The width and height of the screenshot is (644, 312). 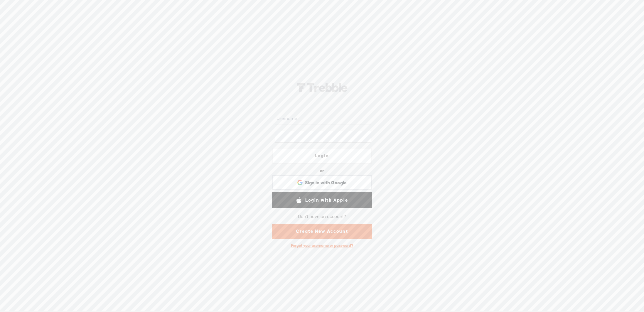 I want to click on div: or, so click(x=322, y=171).